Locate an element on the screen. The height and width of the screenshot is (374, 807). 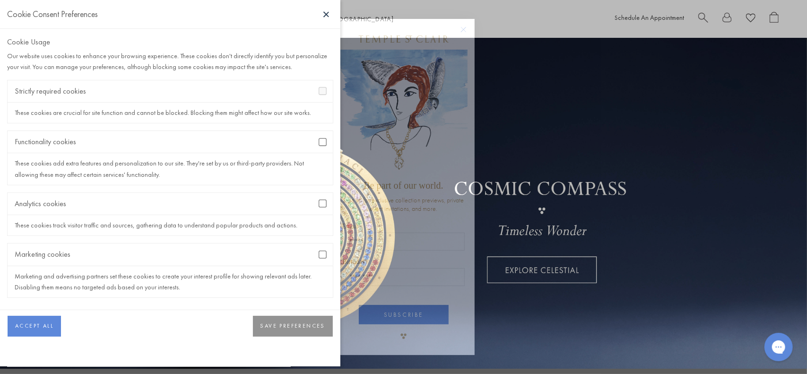
span: Be part of our world. is located at coordinates (403, 185).